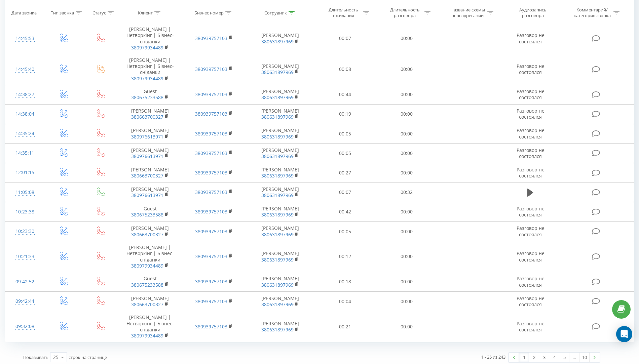  I want to click on td: 00:21, so click(345, 327).